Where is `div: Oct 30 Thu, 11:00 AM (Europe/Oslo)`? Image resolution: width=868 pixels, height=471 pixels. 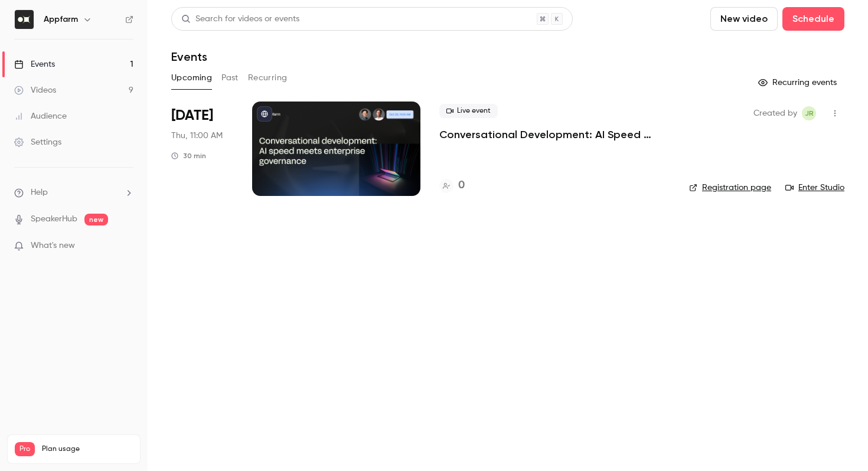 div: Oct 30 Thu, 11:00 AM (Europe/Oslo) is located at coordinates (202, 149).